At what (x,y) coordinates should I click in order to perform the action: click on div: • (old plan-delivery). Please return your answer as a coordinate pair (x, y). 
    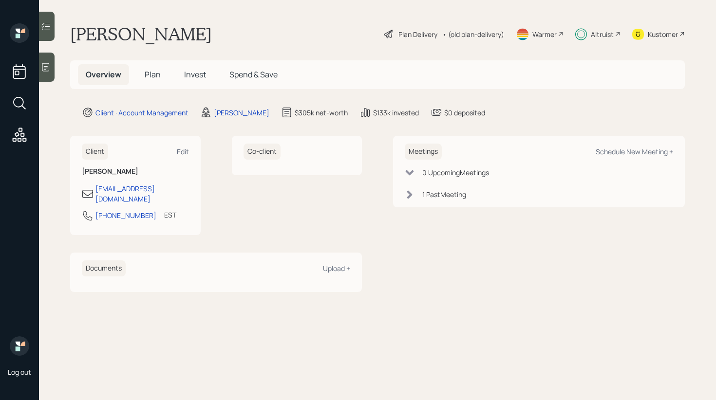
    Looking at the image, I should click on (473, 34).